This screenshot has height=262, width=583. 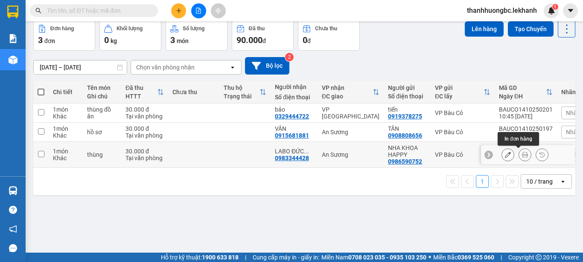 What do you see at coordinates (196, 35) in the screenshot?
I see `button: Số lượng3món` at bounding box center [196, 35].